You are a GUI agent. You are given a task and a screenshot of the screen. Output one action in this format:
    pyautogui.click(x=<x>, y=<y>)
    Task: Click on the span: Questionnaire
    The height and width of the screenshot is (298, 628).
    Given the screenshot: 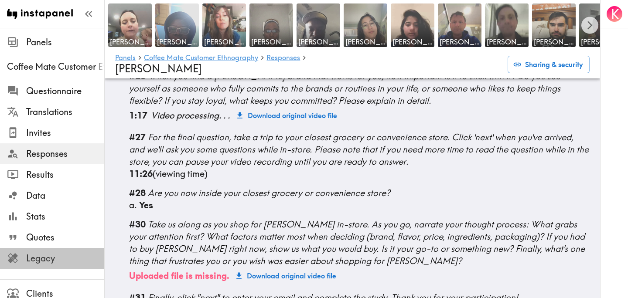 What is the action you would take?
    pyautogui.click(x=65, y=91)
    